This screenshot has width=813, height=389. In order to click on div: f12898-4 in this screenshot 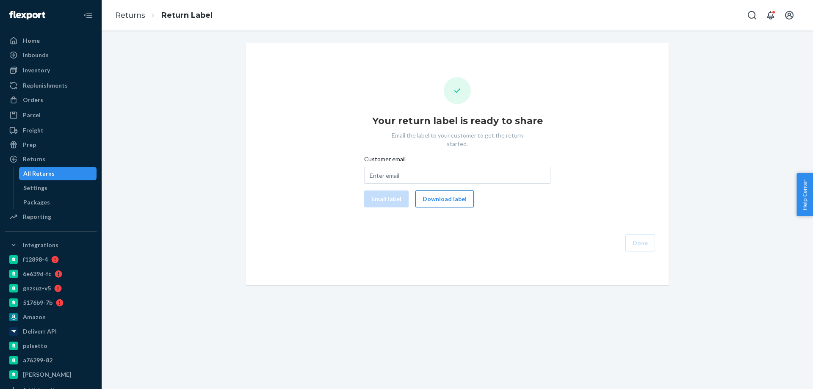, I will do `click(35, 260)`.